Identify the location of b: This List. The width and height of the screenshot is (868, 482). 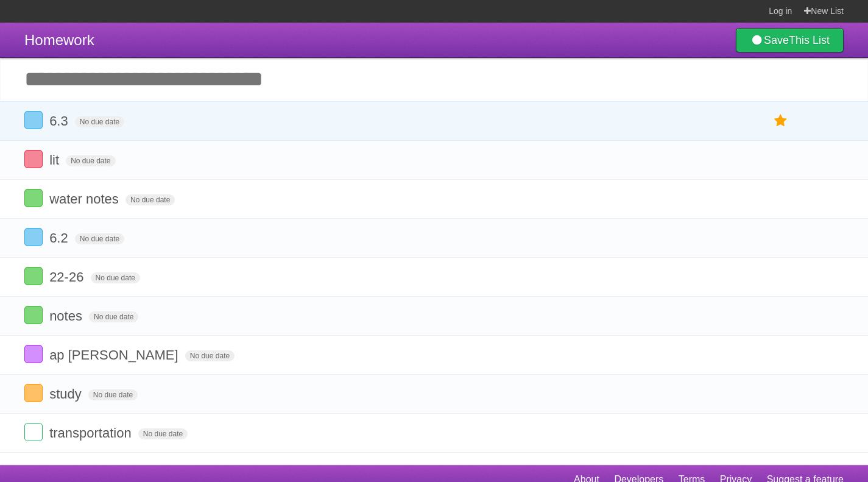
(809, 40).